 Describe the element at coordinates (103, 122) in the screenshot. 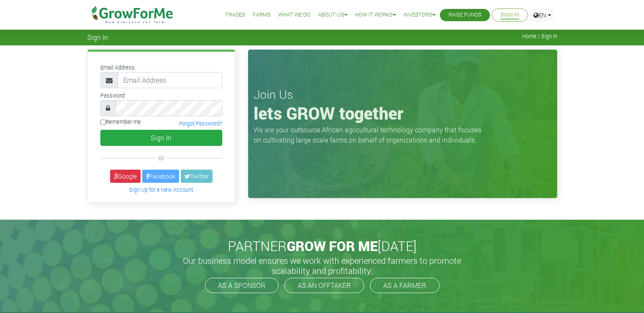

I see `input: Remember me` at that location.